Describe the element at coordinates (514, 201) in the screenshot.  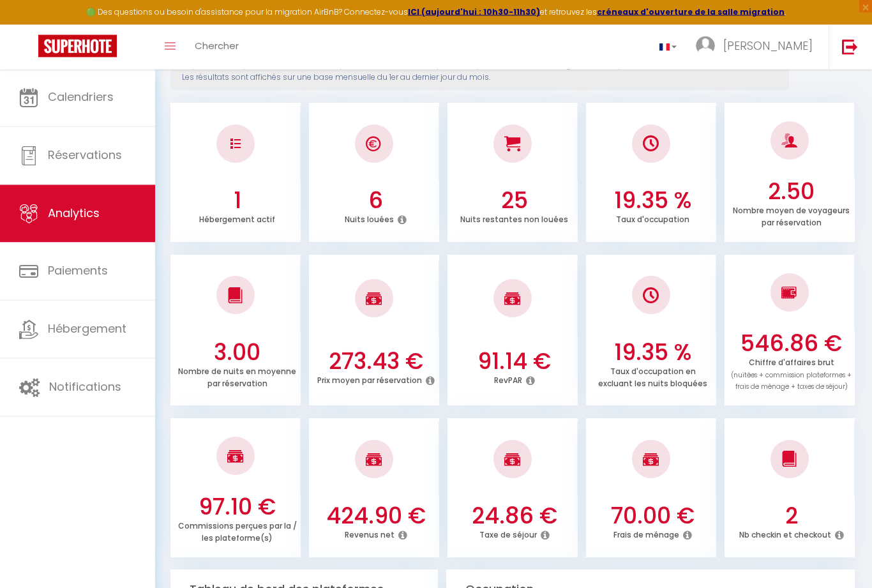
I see `h3: 25` at that location.